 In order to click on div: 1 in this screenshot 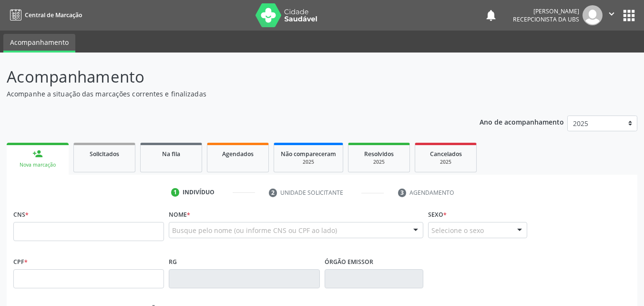, I will do `click(176, 192)`.